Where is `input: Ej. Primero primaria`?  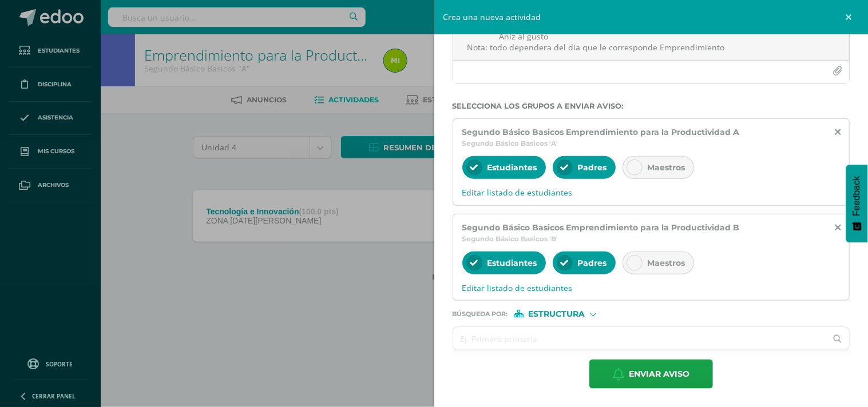 input: Ej. Primero primaria is located at coordinates (639, 338).